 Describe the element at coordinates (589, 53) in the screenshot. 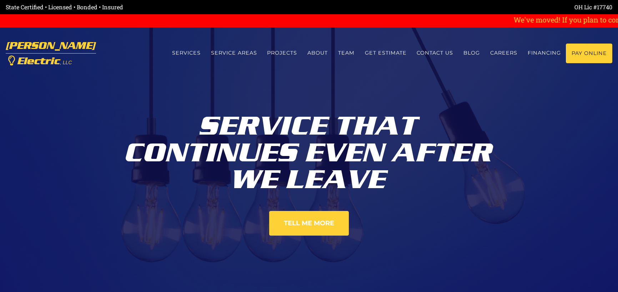

I see `a: Pay Online` at that location.